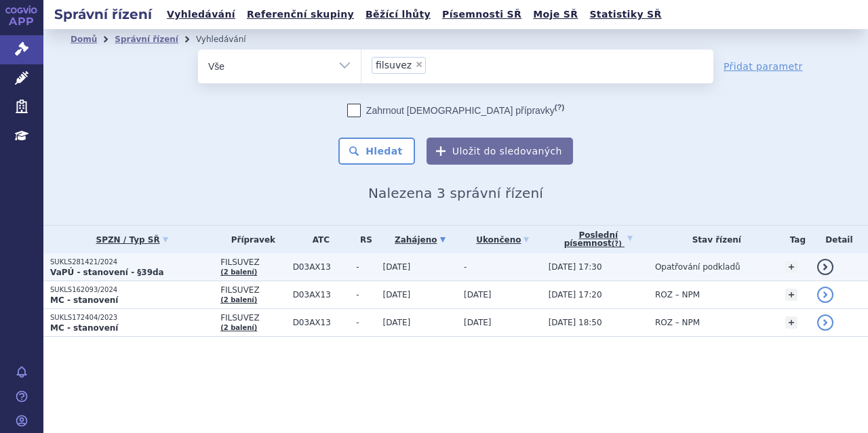 The image size is (868, 433). Describe the element at coordinates (555, 14) in the screenshot. I see `a: Moje SŘ` at that location.